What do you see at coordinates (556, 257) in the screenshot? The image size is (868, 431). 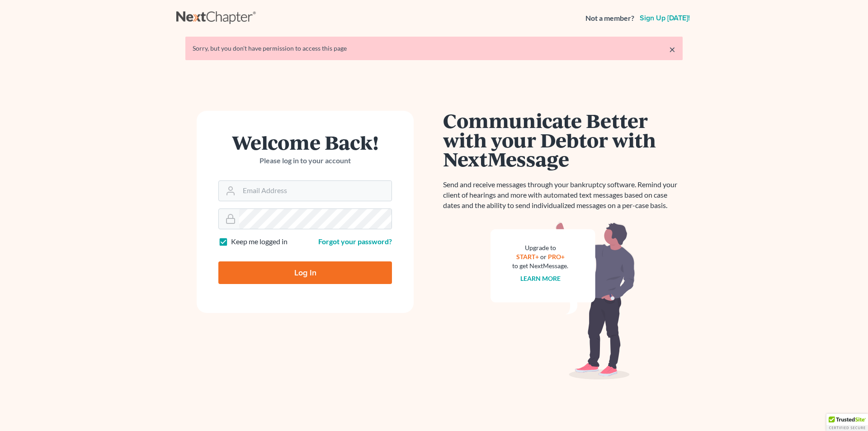 I see `a: PRO+` at bounding box center [556, 257].